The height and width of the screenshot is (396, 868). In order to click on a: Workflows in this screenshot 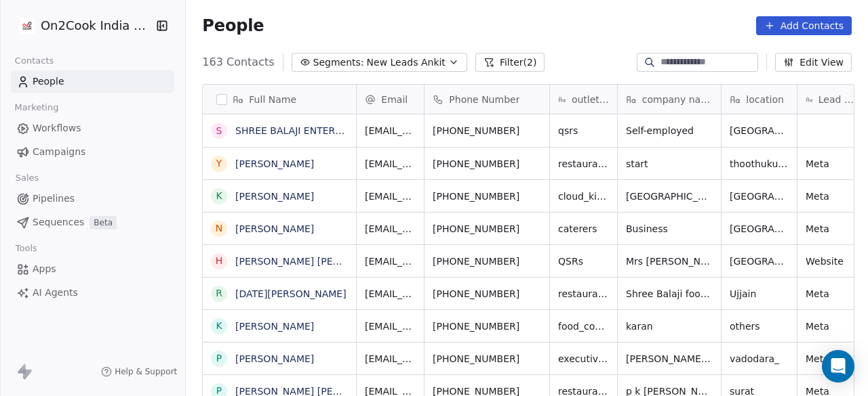, I will do `click(93, 128)`.